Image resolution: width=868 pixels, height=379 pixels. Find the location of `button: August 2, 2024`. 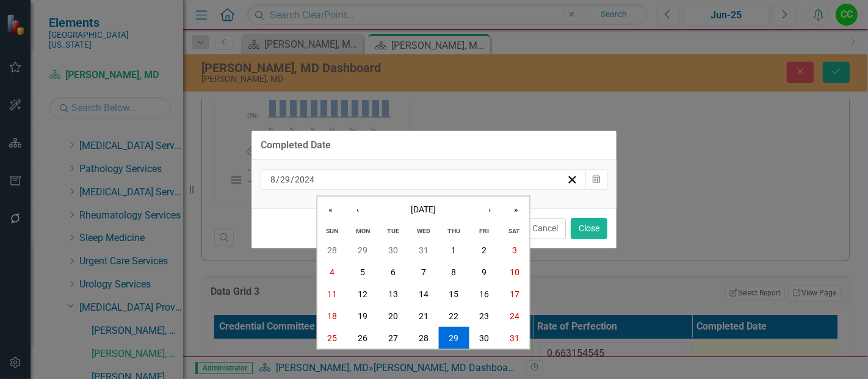

button: August 2, 2024 is located at coordinates (484, 250).